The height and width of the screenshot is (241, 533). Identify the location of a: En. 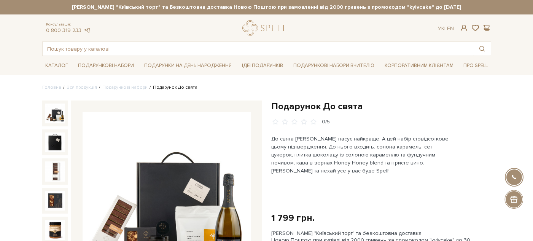
(451, 28).